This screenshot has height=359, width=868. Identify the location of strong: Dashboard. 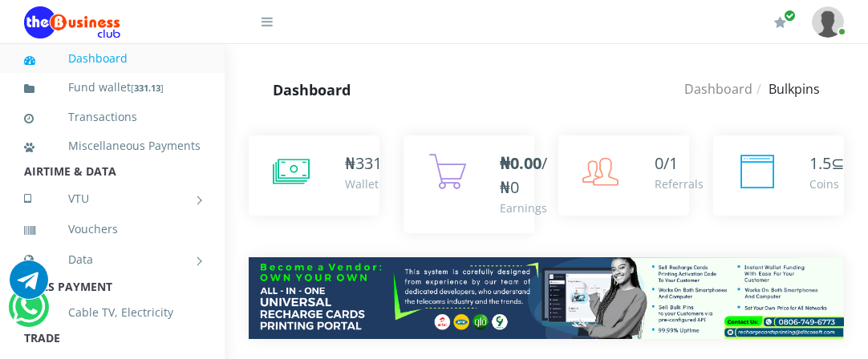
(311, 90).